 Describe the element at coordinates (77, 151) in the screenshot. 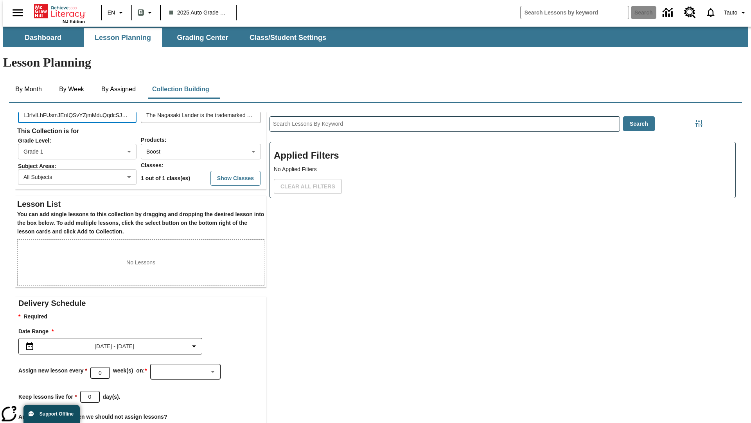

I see `div: Grade 1` at that location.